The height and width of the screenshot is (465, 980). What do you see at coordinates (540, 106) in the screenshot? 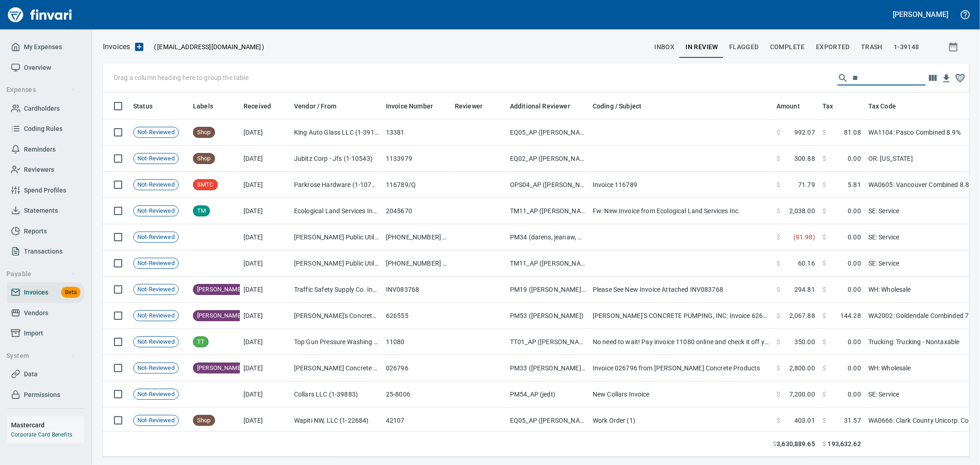
I see `span: Additional Reviewer` at bounding box center [540, 106].